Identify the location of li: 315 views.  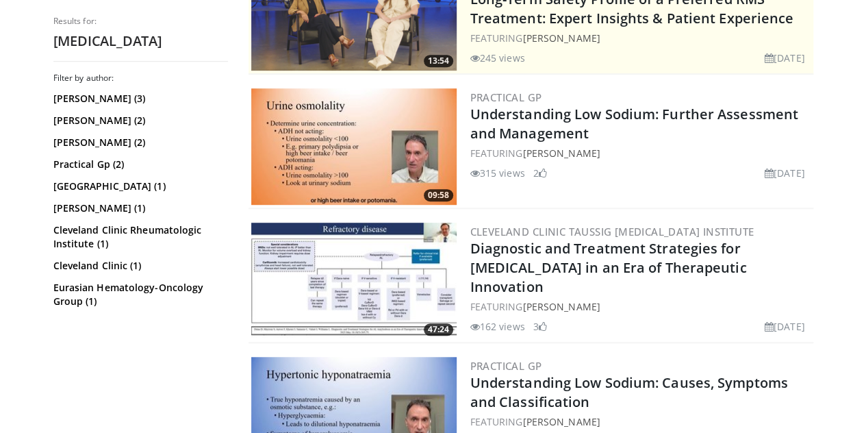
(498, 172).